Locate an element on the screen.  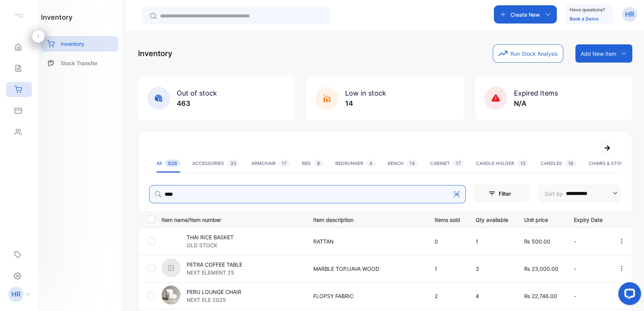
span: Low in stock is located at coordinates (366, 93).